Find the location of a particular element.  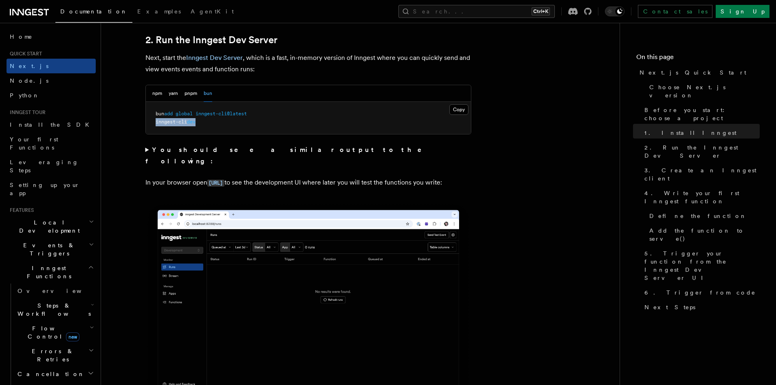

span: Documentation is located at coordinates (94, 11).